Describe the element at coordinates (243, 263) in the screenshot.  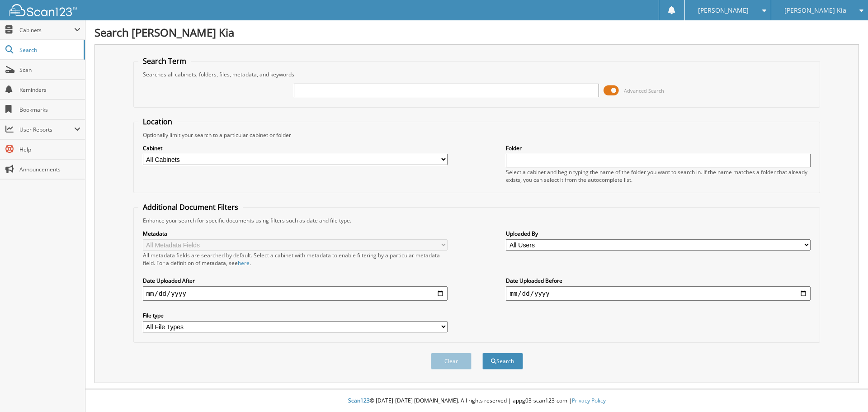
I see `a: here` at that location.